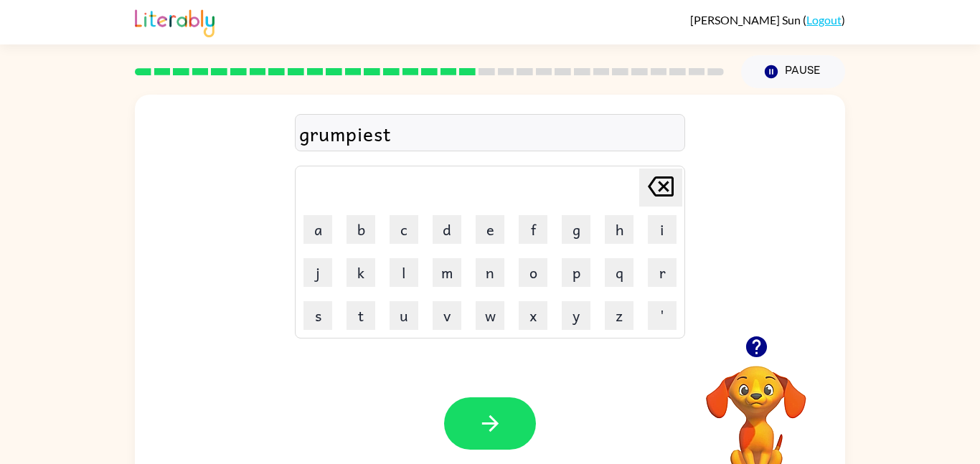 This screenshot has height=464, width=980. Describe the element at coordinates (534, 230) in the screenshot. I see `button: f` at that location.